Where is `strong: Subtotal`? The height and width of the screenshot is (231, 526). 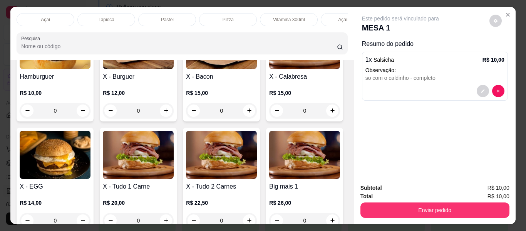 strong: Subtotal is located at coordinates (371, 187).